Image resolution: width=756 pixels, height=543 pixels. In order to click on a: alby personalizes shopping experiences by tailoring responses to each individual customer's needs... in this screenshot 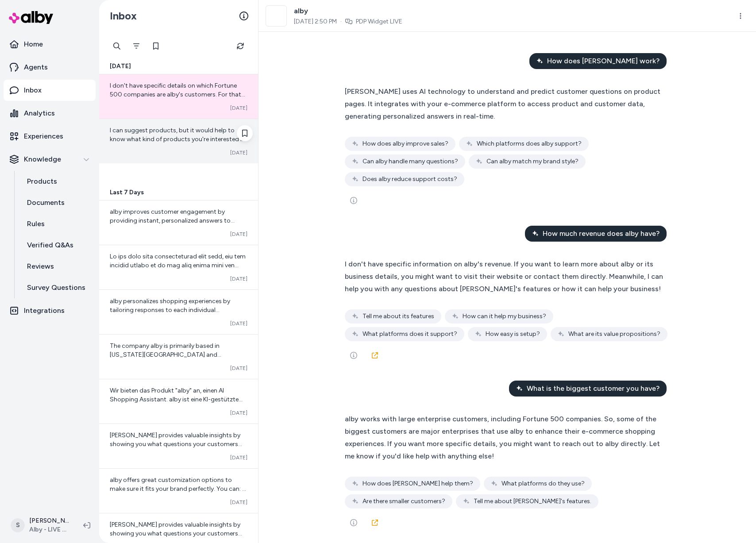, I will do `click(178, 311)`.